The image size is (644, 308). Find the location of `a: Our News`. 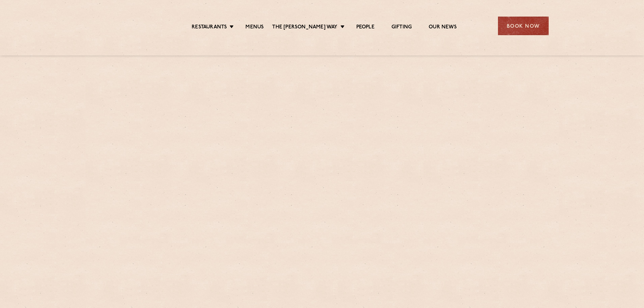

a: Our News is located at coordinates (443, 28).